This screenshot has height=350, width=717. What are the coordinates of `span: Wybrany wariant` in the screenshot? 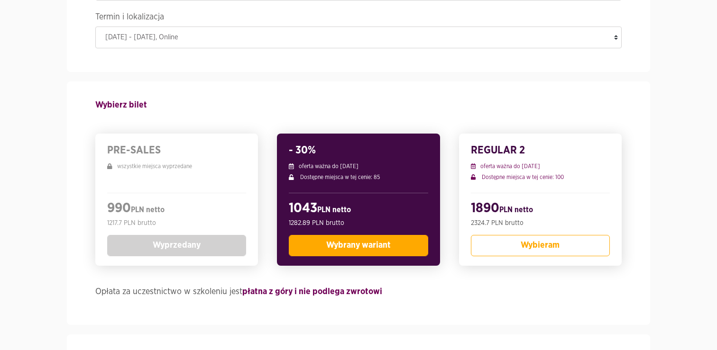 It's located at (358, 246).